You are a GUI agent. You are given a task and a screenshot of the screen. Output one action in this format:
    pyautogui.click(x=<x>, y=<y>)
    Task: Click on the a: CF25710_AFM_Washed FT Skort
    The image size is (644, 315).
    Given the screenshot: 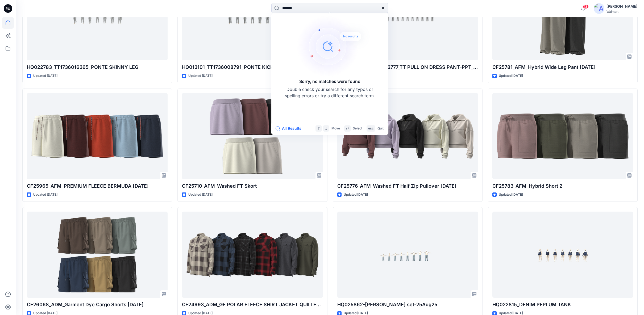 What is the action you would take?
    pyautogui.click(x=252, y=136)
    